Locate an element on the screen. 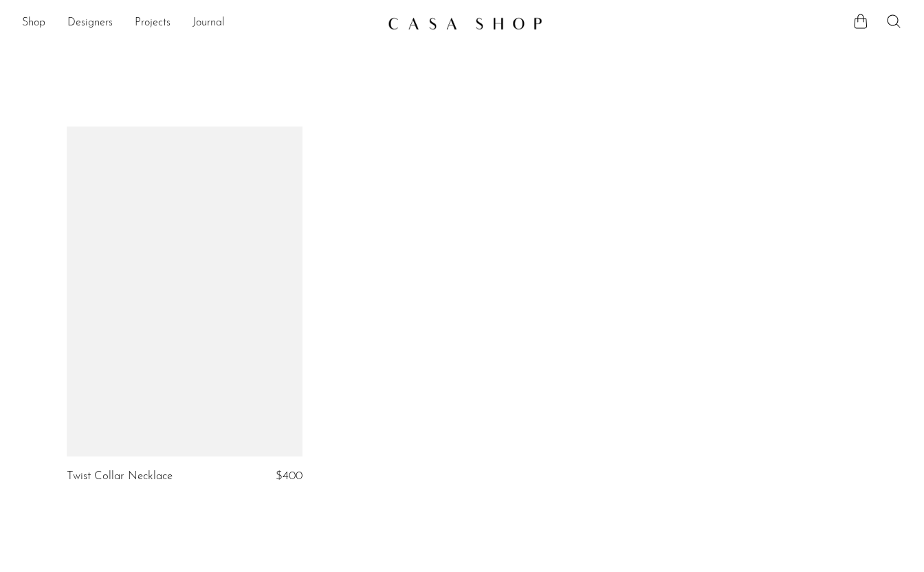 This screenshot has height=572, width=924. span: $400 is located at coordinates (289, 476).